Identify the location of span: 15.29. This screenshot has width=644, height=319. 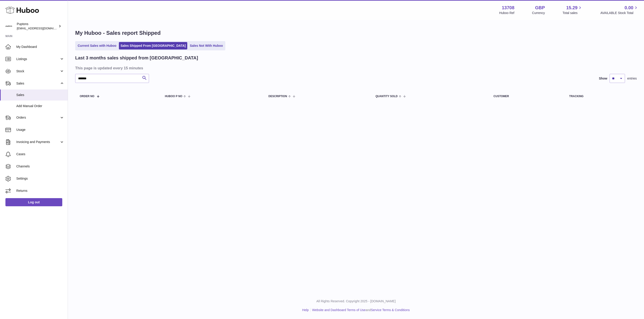
(572, 8).